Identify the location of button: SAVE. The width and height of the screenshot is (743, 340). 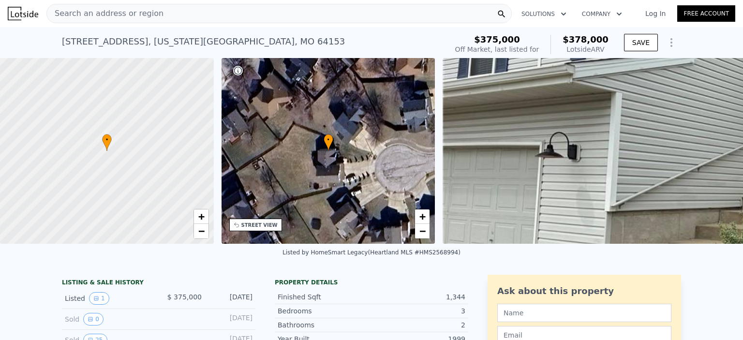
(641, 43).